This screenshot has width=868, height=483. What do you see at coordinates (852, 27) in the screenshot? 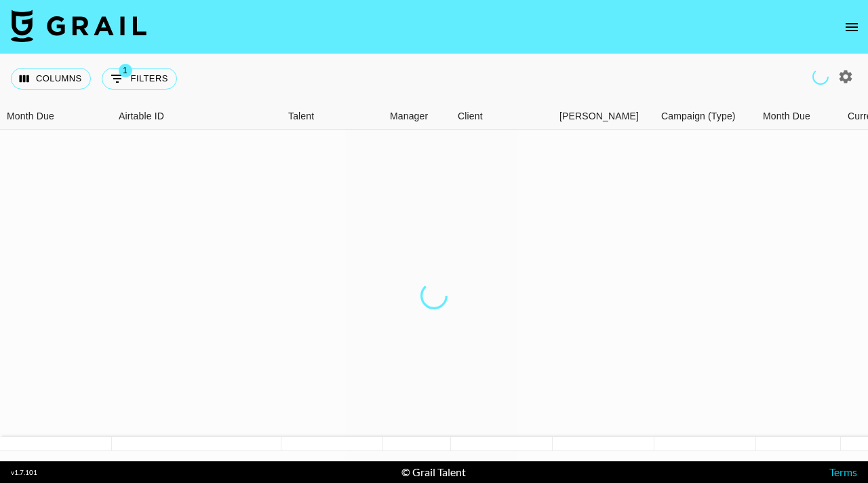
I see `button: open drawer` at bounding box center [852, 27].